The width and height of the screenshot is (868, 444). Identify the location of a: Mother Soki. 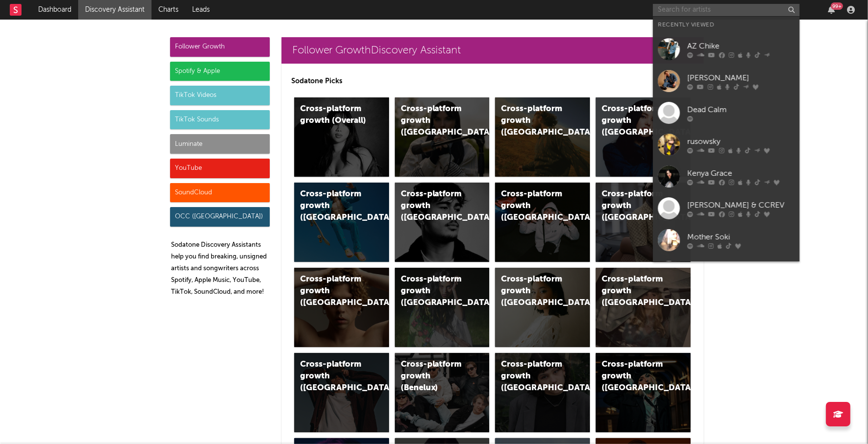
(726, 240).